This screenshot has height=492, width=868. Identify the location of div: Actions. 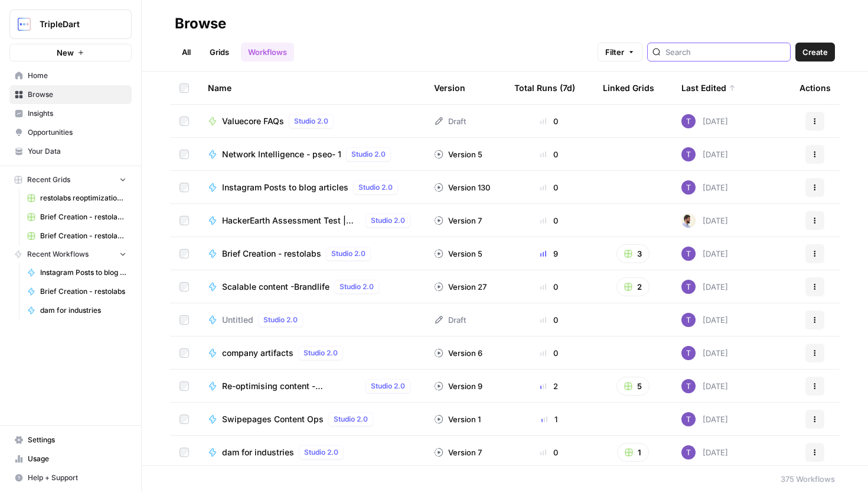
(815, 88).